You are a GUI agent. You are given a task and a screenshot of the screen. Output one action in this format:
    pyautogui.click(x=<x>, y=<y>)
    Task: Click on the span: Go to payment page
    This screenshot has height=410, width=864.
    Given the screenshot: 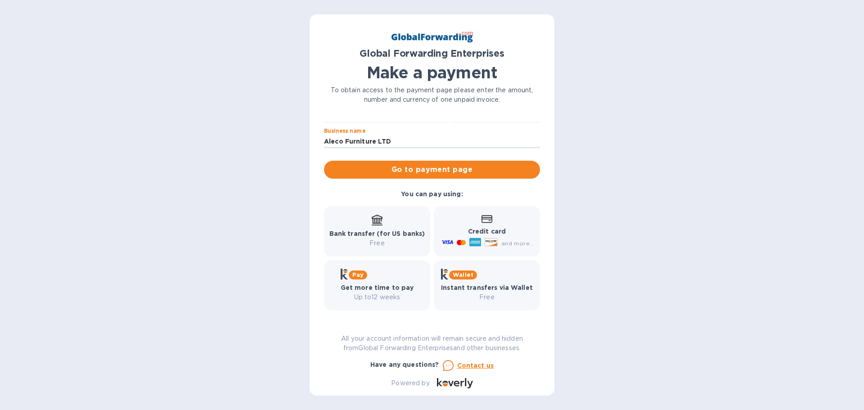 What is the action you would take?
    pyautogui.click(x=432, y=170)
    